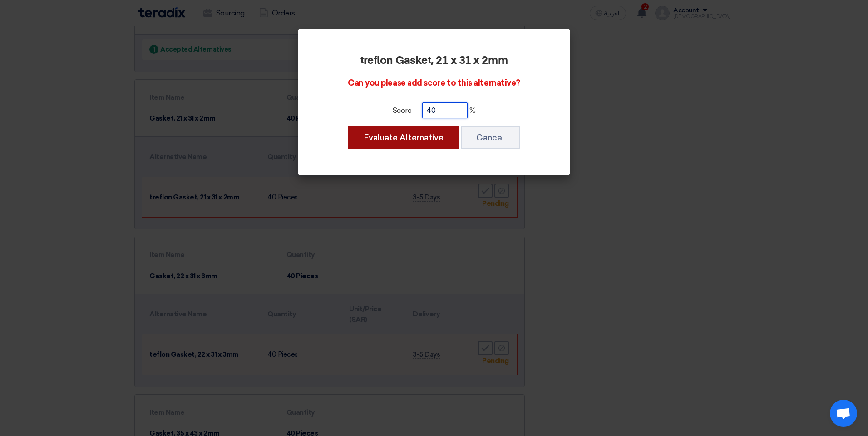 The image size is (868, 436). Describe the element at coordinates (434, 60) in the screenshot. I see `h2: treflon Gasket, 21 x 31 x 2mm` at that location.